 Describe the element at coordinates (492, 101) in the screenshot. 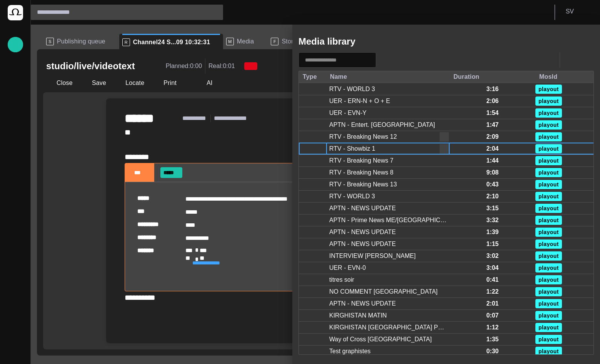

I see `div: 2:06` at that location.